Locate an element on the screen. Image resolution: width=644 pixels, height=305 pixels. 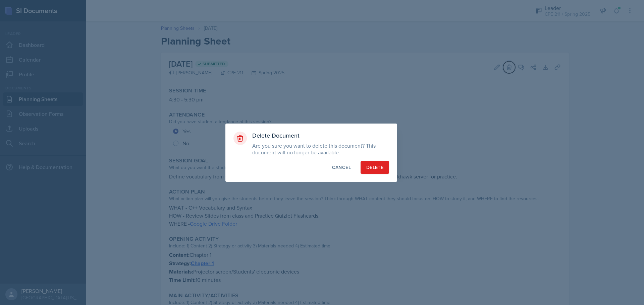
h3: Delete Document is located at coordinates (320, 136).